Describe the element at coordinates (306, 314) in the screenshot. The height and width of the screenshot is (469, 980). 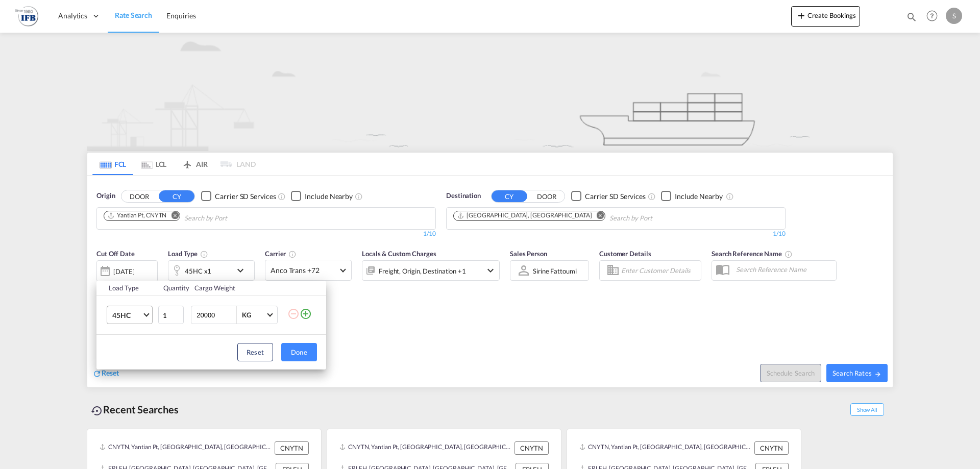
I see `md-icon: icon-plus-circle-outline` at that location.